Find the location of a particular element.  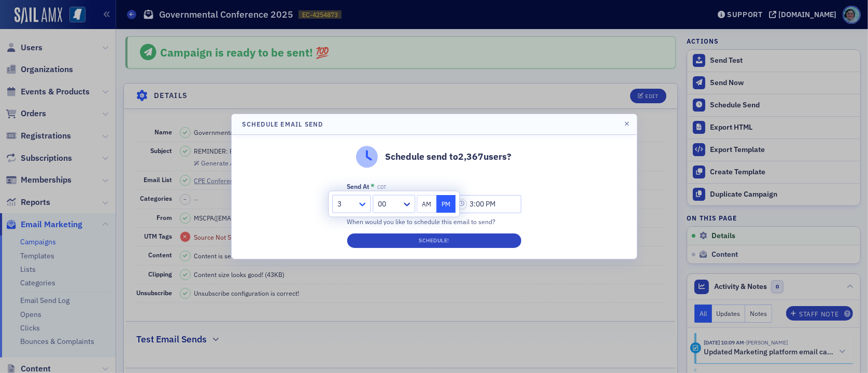

button: PM is located at coordinates (446, 204).